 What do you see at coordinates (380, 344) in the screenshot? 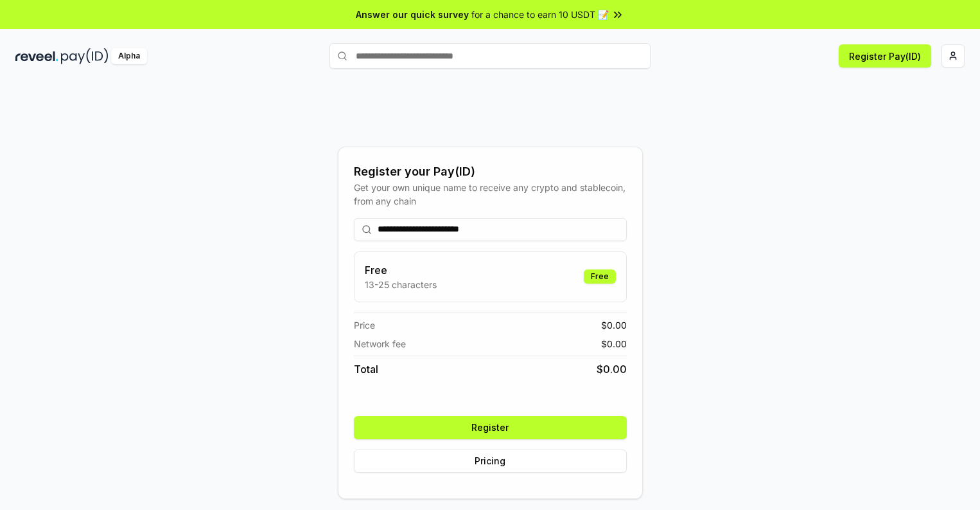
I see `span: Network fee` at bounding box center [380, 344].